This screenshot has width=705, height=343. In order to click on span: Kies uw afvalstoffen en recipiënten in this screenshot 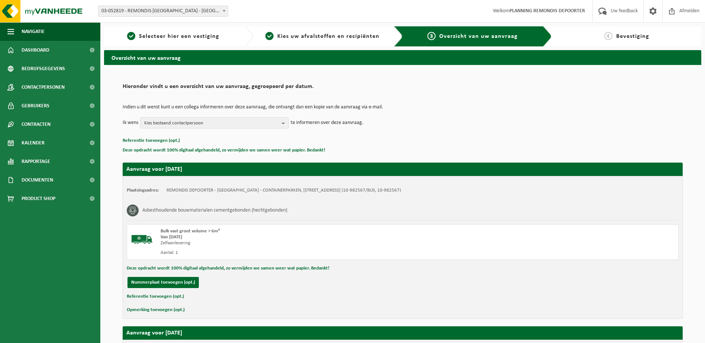, I will do `click(328, 36)`.